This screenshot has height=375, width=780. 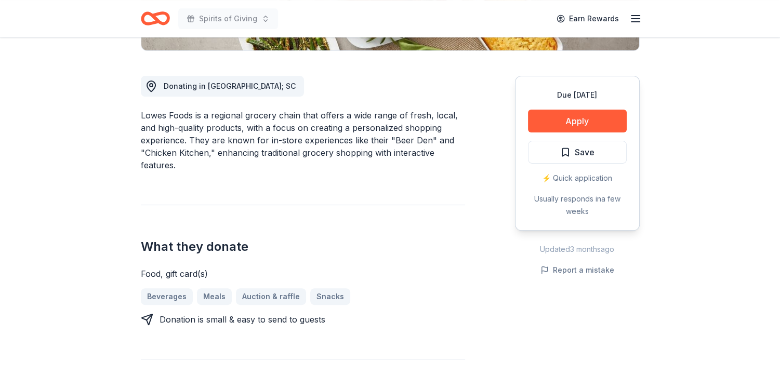 I want to click on h2: What they donate, so click(x=303, y=247).